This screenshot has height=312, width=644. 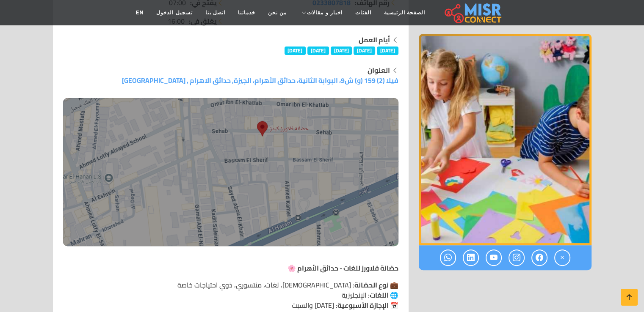 I want to click on a: خدماتنا, so click(x=247, y=13).